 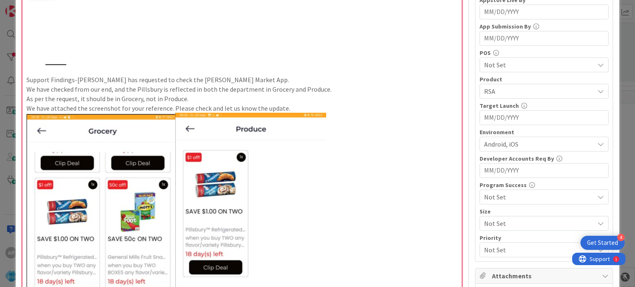 I want to click on div: Product, so click(x=544, y=79).